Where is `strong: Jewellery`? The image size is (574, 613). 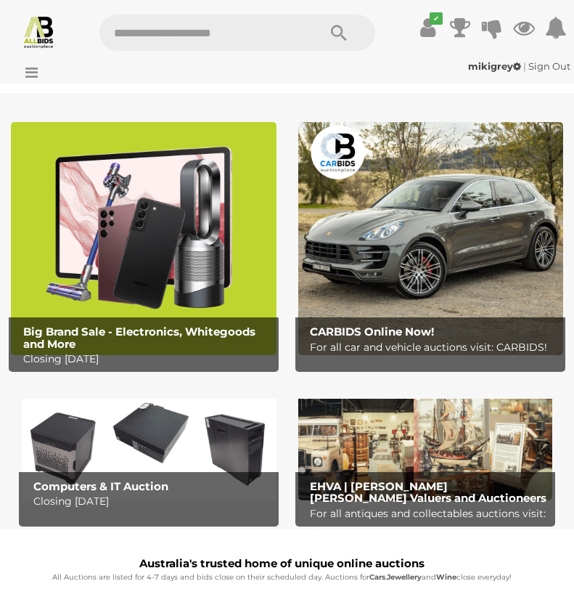 strong: Jewellery is located at coordinates (404, 576).